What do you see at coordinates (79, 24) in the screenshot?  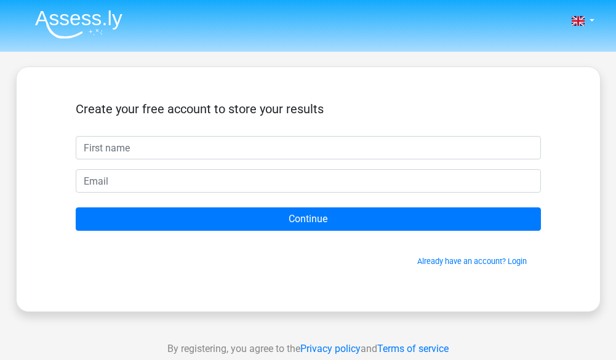 I see `img: Assessly` at bounding box center [79, 24].